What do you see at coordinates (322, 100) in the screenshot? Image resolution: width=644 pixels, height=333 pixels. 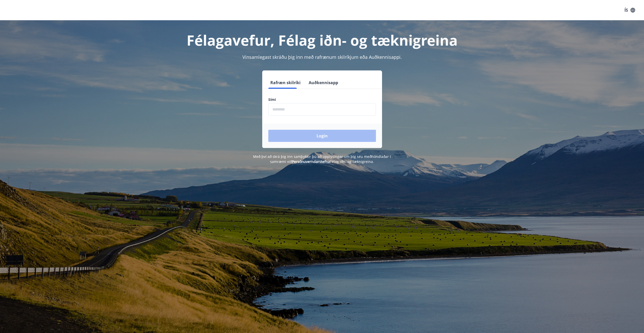 I see `label: Sími` at bounding box center [322, 100].